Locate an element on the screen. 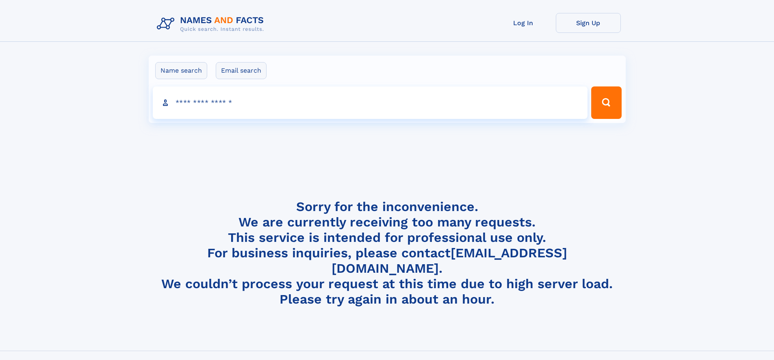 This screenshot has height=360, width=774. label: Email search is located at coordinates (241, 71).